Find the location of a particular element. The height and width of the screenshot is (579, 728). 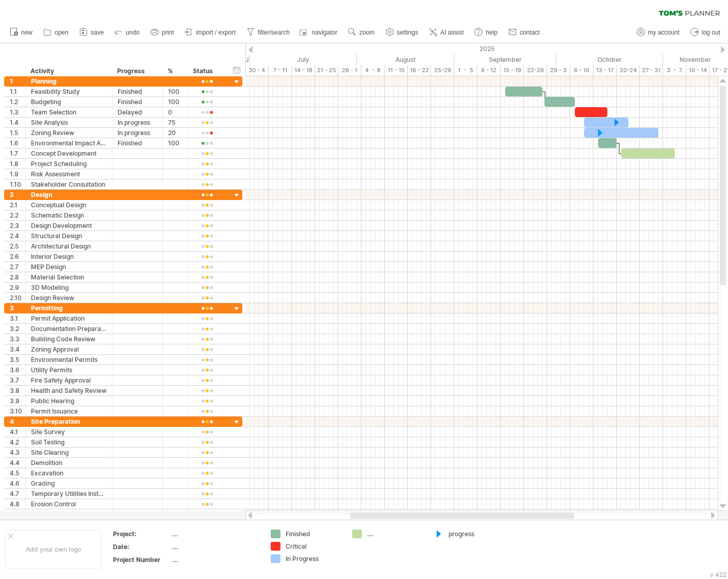

div: 1.5 is located at coordinates (17, 132).